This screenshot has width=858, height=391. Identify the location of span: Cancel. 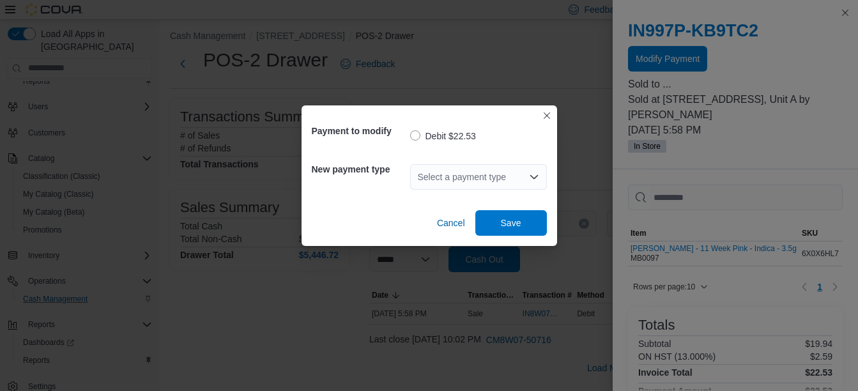
(451, 223).